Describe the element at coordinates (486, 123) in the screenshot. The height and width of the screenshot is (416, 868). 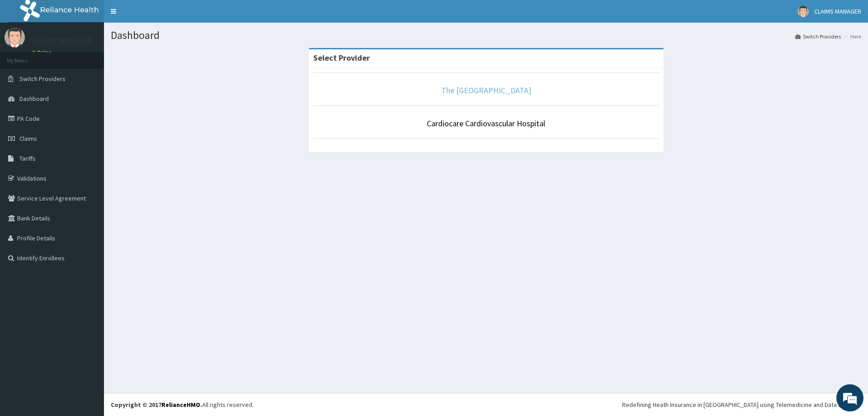
I see `a: Cardiocare Cardiovascular Hospital` at that location.